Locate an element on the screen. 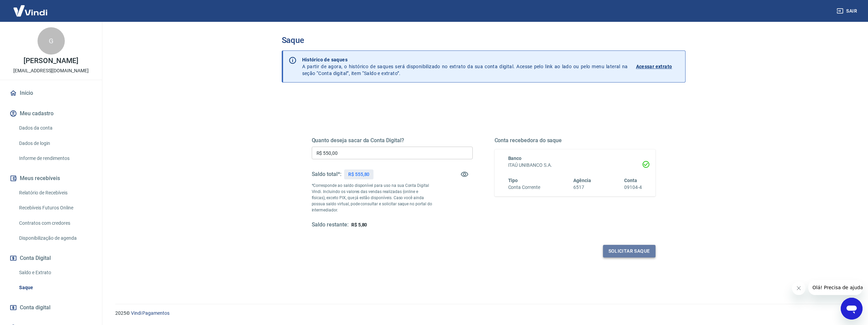  span: Agência is located at coordinates (582, 180).